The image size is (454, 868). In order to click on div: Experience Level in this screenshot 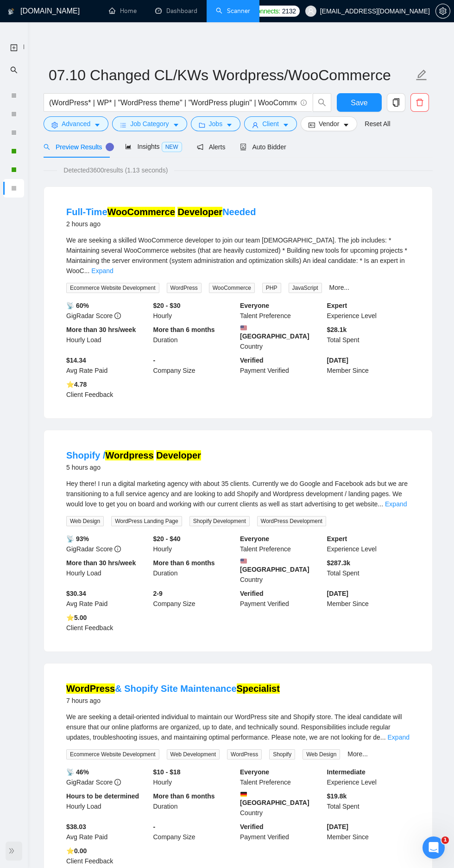, I will do `click(369, 777)`.